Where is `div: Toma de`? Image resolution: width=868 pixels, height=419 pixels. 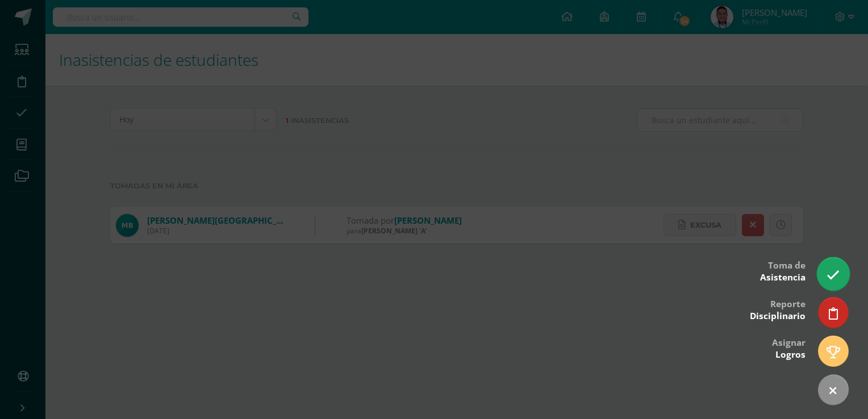
div: Toma de is located at coordinates (782, 271).